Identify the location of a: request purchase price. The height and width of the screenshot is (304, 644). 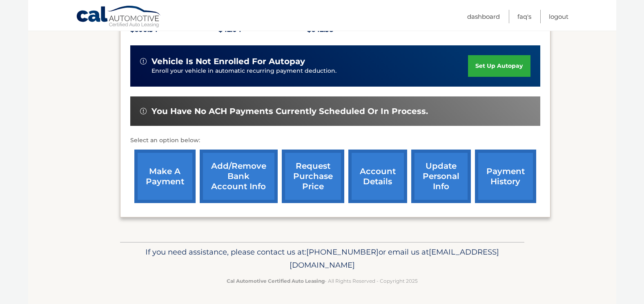
(313, 176).